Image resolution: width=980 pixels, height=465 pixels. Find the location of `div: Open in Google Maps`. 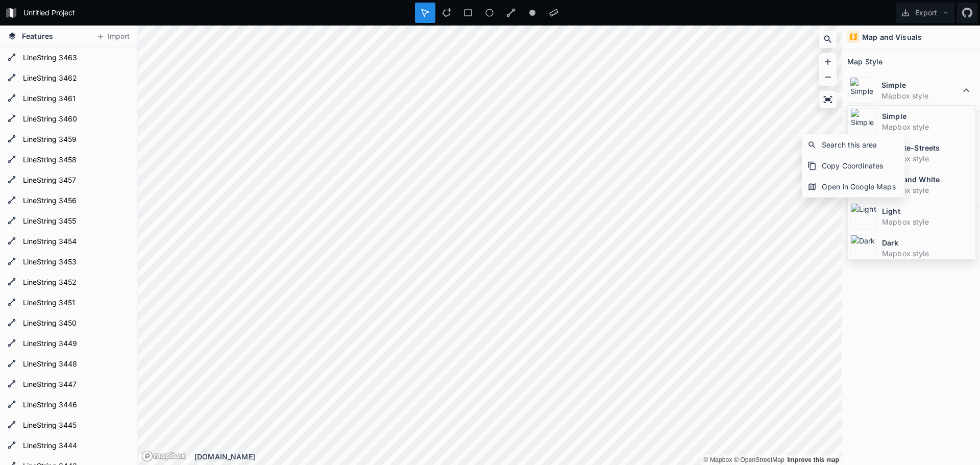

div: Open in Google Maps is located at coordinates (853, 186).